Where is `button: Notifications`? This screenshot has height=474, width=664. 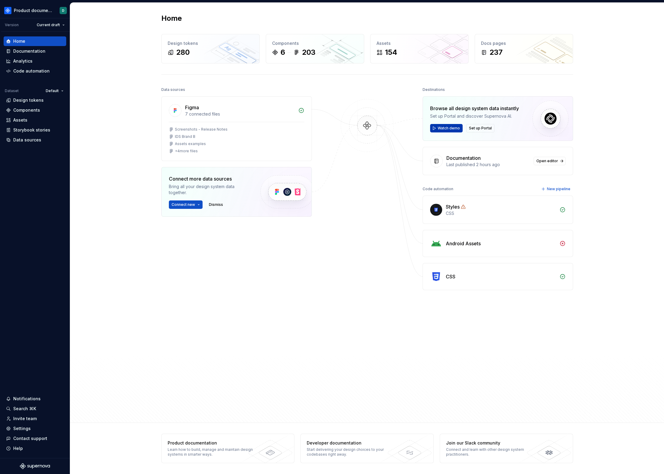 button: Notifications is located at coordinates (35, 399).